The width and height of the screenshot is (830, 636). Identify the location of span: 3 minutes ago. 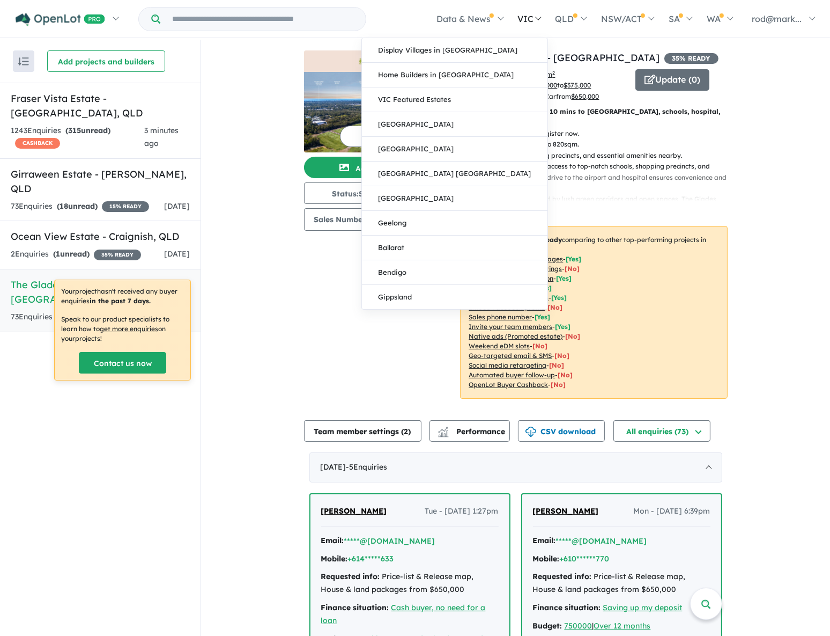
(161, 137).